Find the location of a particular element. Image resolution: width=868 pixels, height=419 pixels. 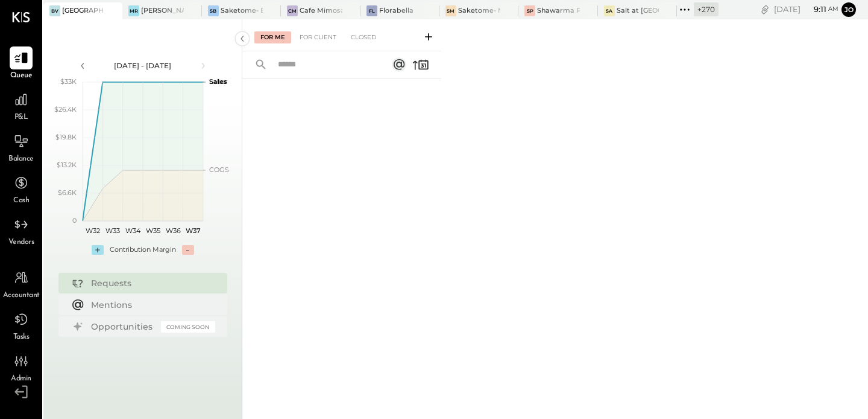

div: SB is located at coordinates (213, 11).